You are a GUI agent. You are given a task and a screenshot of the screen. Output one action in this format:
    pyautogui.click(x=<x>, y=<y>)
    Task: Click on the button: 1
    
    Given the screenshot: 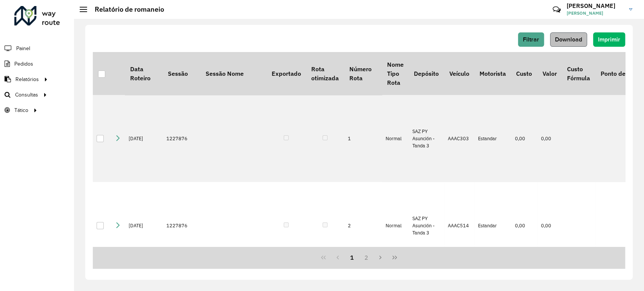 What is the action you would take?
    pyautogui.click(x=352, y=258)
    